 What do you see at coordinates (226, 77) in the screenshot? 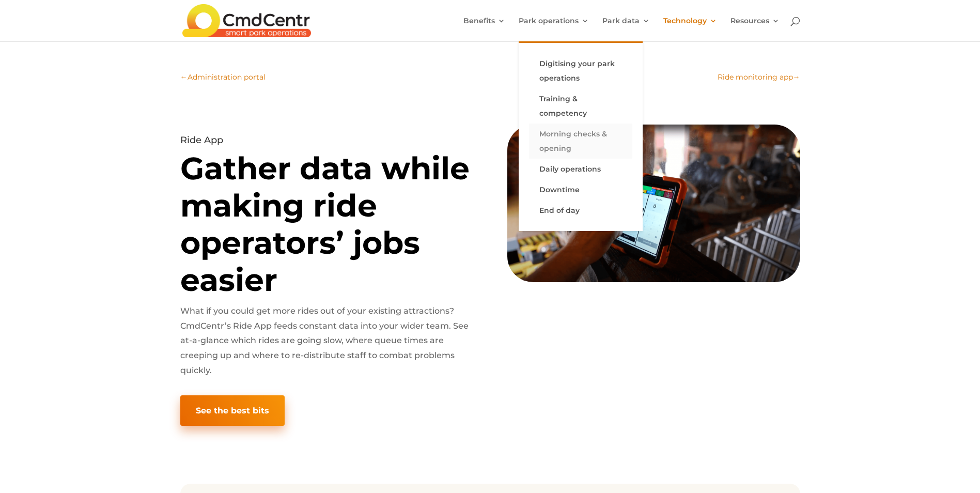
I see `span: Administration portal` at bounding box center [226, 77].